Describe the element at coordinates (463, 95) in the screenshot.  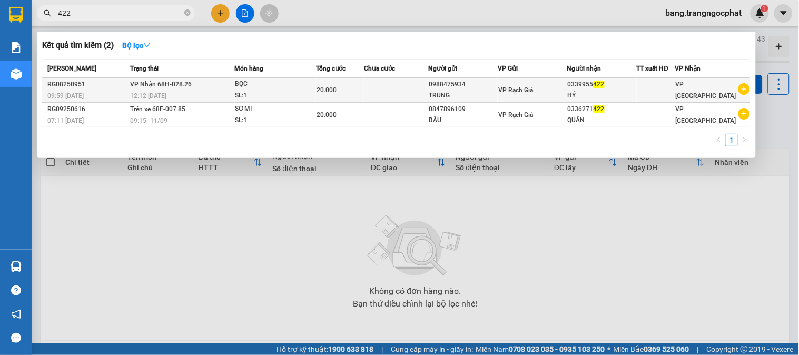
I see `div: TRUNG` at that location.